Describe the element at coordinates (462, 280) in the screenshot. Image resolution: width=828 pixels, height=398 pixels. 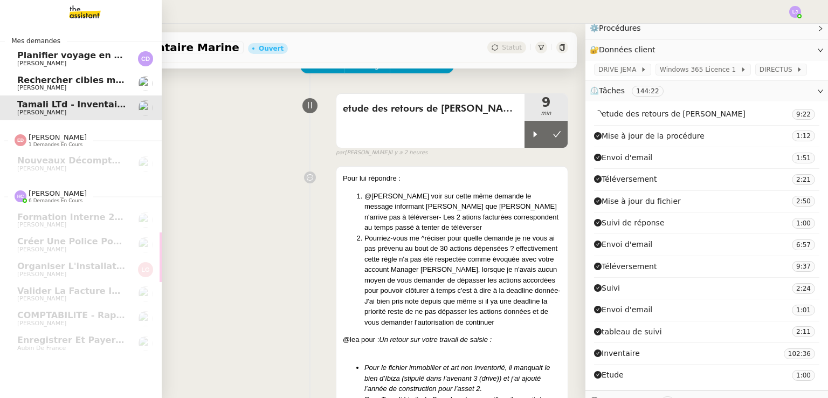
I see `li: Pourriez-vous me ^réciser pour quelle demande je ne vous ai pas prévenu au bout de 30 actions dép...` at that location.